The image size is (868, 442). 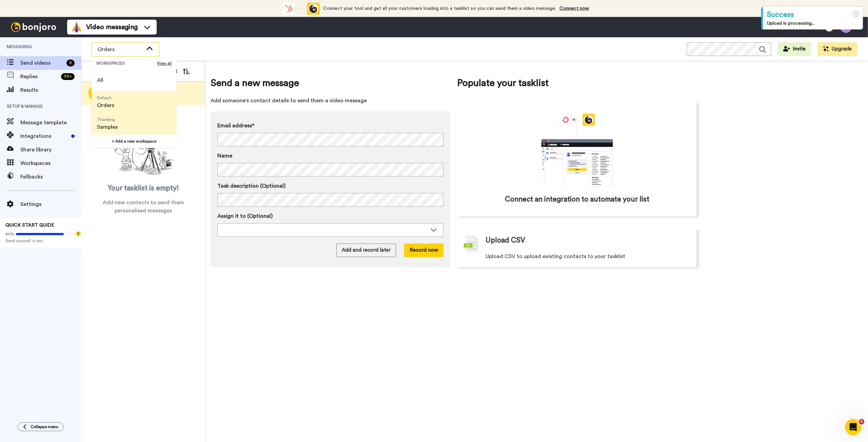 What do you see at coordinates (71, 63) in the screenshot?
I see `div: 8` at bounding box center [71, 63].